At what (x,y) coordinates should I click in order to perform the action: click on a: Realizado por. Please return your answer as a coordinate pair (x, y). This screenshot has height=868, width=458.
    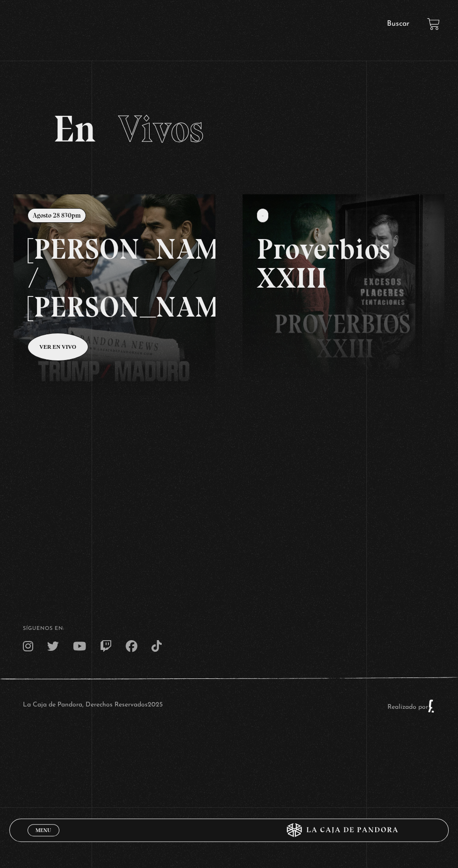
    Looking at the image, I should click on (411, 707).